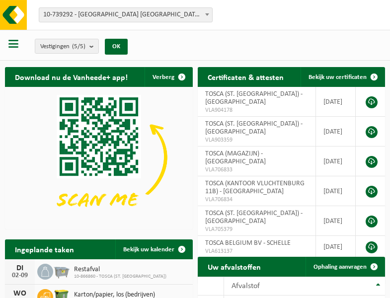 The image size is (390, 298). What do you see at coordinates (245, 76) in the screenshot?
I see `h2: Certificaten & attesten` at bounding box center [245, 76].